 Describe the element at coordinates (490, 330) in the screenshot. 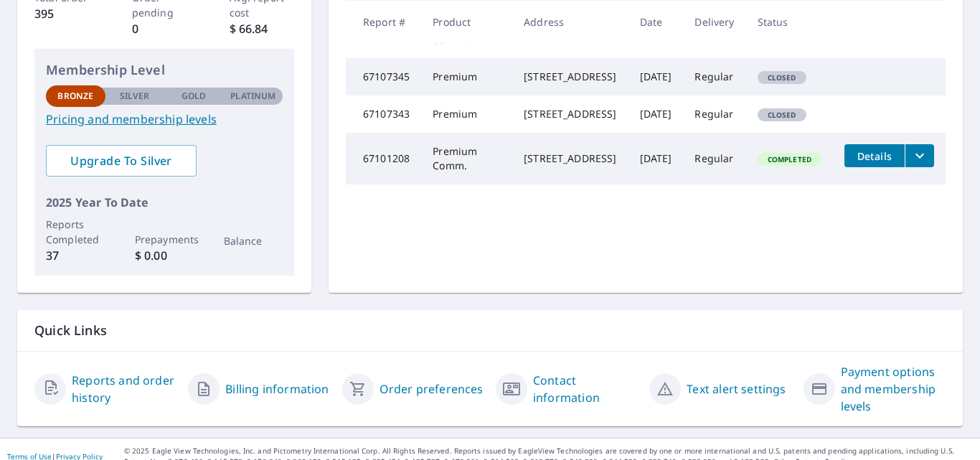

I see `p: Quick Links` at that location.